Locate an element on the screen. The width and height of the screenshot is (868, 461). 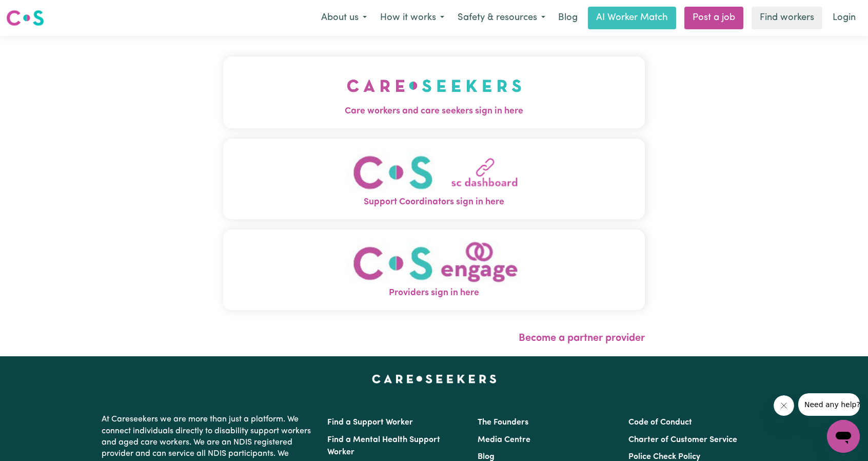
a: Careseekers logo is located at coordinates (25, 18).